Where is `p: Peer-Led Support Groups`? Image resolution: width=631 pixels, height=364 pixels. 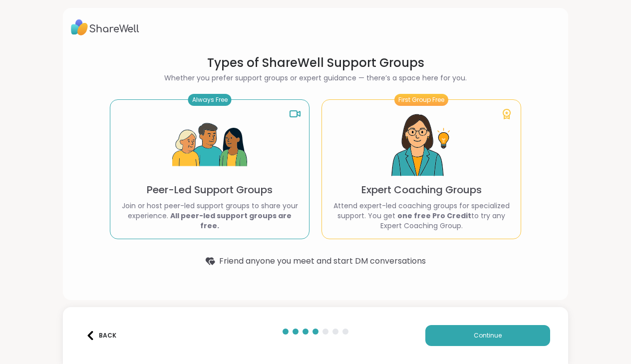 p: Peer-Led Support Groups is located at coordinates (210, 190).